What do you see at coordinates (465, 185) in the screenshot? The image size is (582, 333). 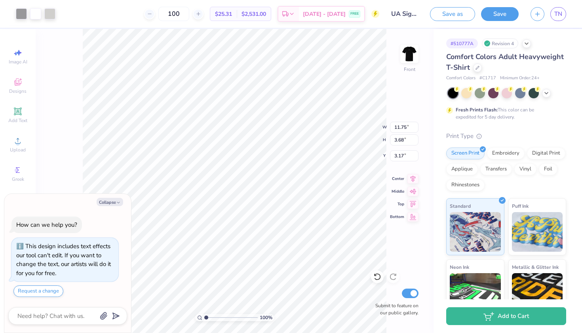 I see `div: Rhinestones` at bounding box center [465, 185].